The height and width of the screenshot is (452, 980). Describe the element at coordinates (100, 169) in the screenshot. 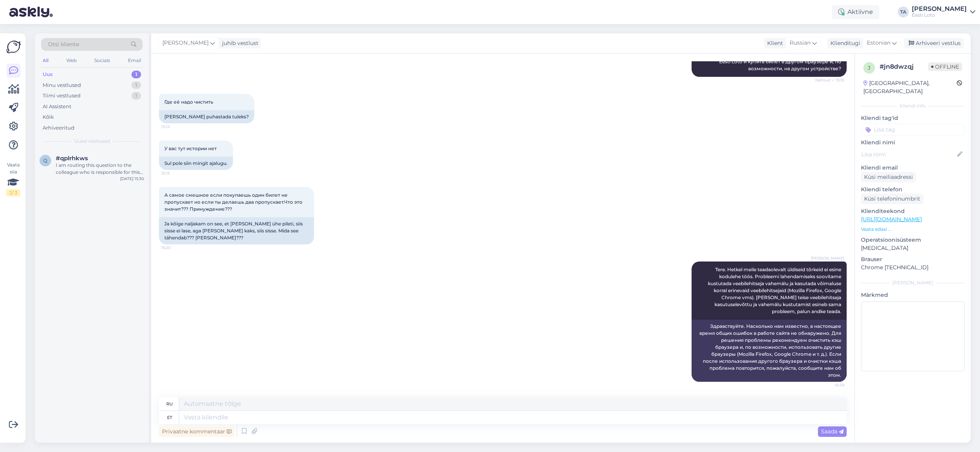

I see `div: I am routing this question to the colleague who is responsible for this topic. The reply might ta...` at that location.